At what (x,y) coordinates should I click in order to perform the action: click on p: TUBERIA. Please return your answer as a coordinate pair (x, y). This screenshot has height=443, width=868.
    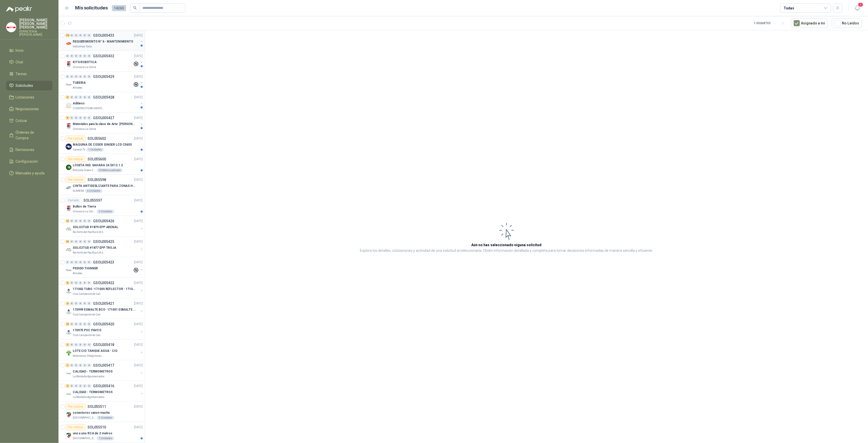
    Looking at the image, I should click on (79, 82).